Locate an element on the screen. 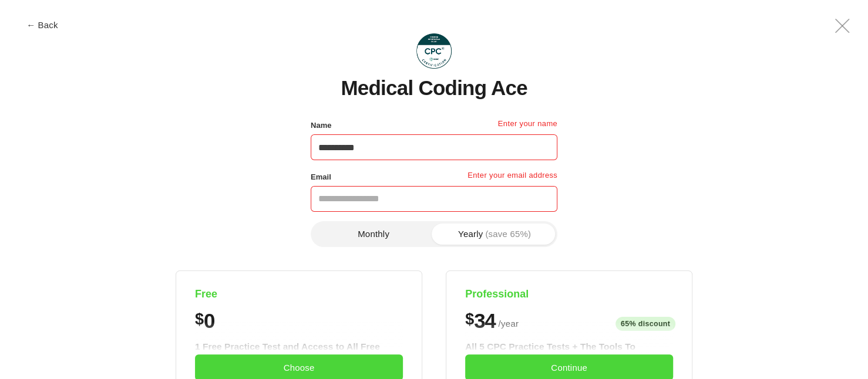 This screenshot has width=868, height=379. label: Name is located at coordinates (321, 126).